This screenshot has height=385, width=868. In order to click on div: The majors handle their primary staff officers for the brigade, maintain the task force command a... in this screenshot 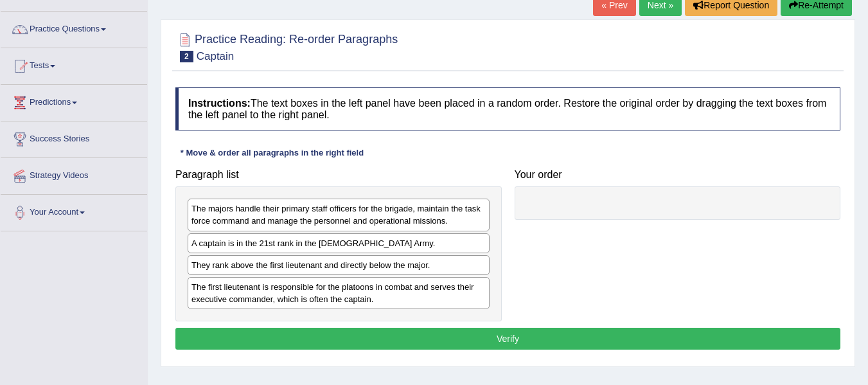, I will do `click(338, 214)`.